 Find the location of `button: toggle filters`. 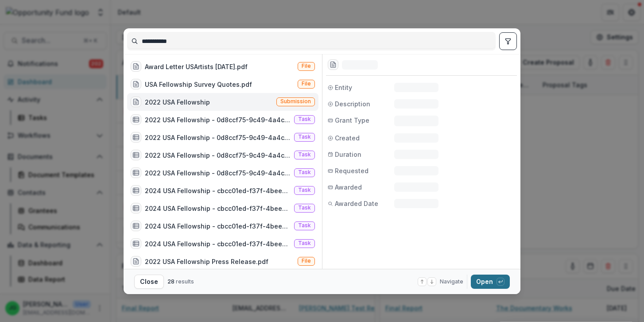

button: toggle filters is located at coordinates (508, 41).